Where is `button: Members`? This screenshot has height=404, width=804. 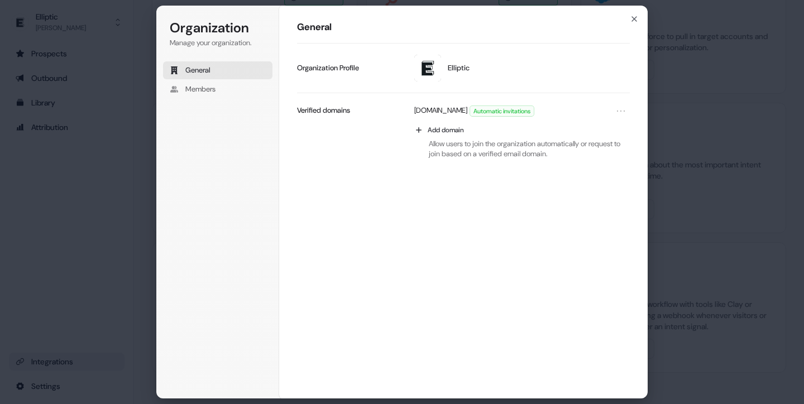 button: Members is located at coordinates (218, 89).